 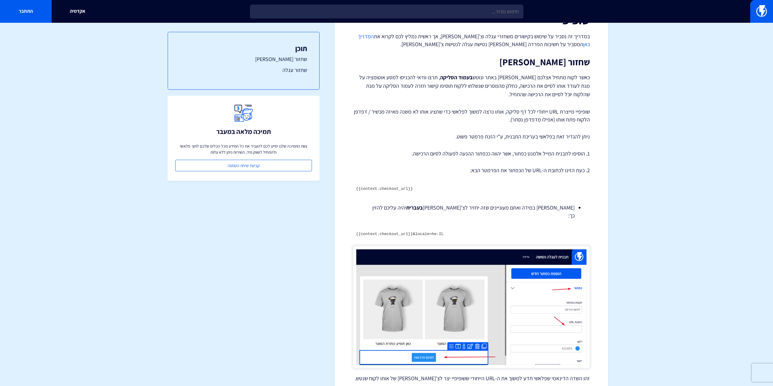 What do you see at coordinates (474, 40) in the screenshot?
I see `a: המדריך כאן` at bounding box center [474, 40].